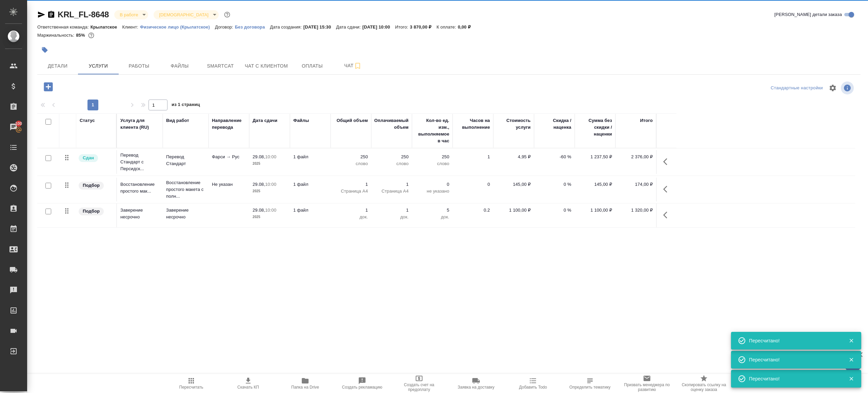  I want to click on div: Часов на выполнение, so click(473, 124).